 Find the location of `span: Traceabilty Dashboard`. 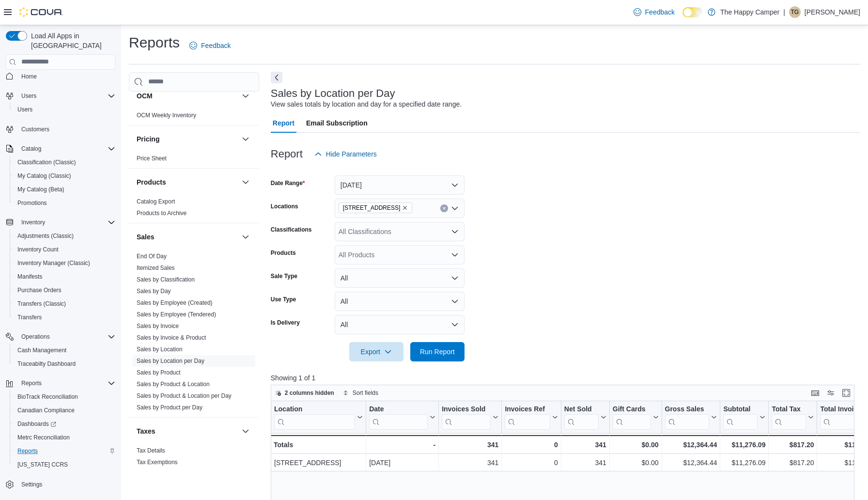

span: Traceabilty Dashboard is located at coordinates (47, 364).